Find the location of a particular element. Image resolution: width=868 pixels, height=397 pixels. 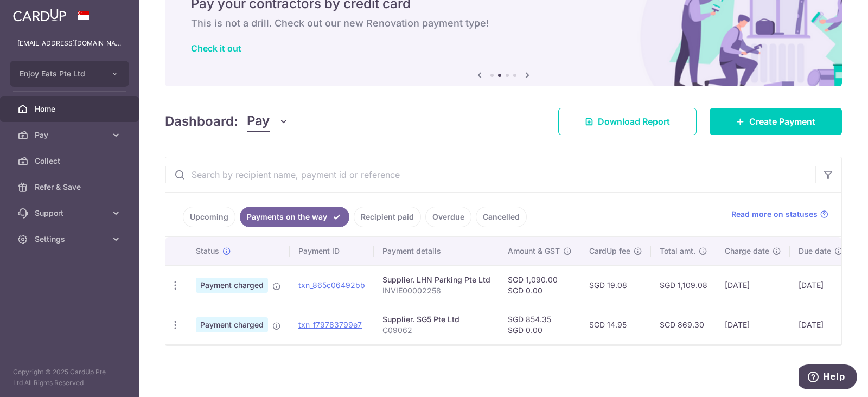

a: txn_865c06492bb is located at coordinates (331, 285).